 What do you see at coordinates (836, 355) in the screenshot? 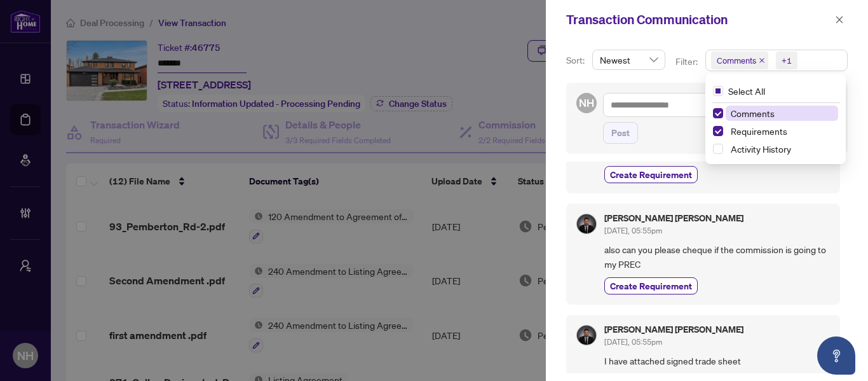
I see `button: Open asap` at bounding box center [836, 355].